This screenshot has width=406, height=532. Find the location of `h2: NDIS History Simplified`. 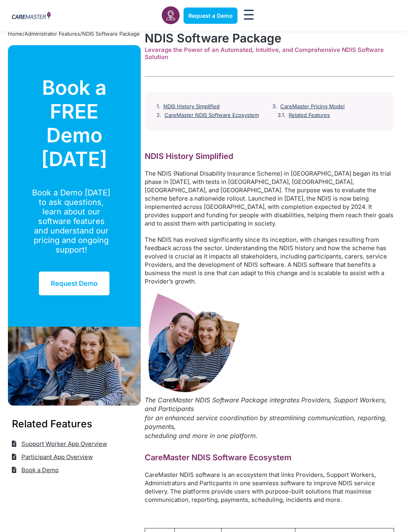

h2: NDIS History Simplified is located at coordinates (270, 156).